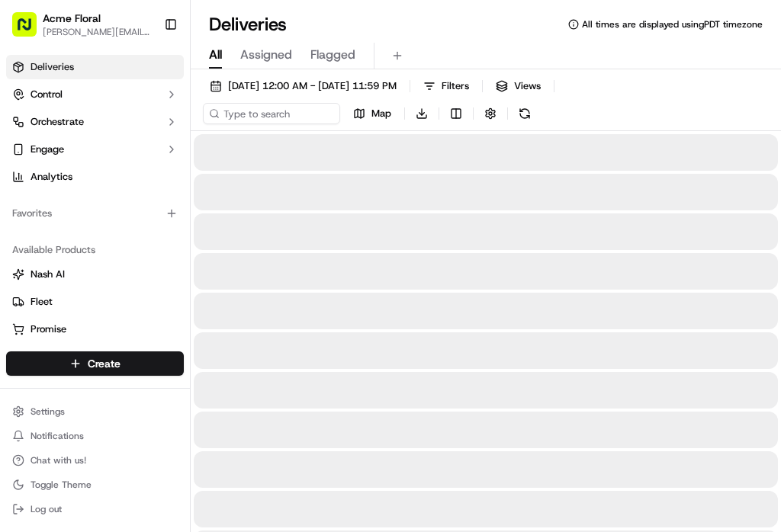  What do you see at coordinates (372, 114) in the screenshot?
I see `button: Map` at bounding box center [372, 114].